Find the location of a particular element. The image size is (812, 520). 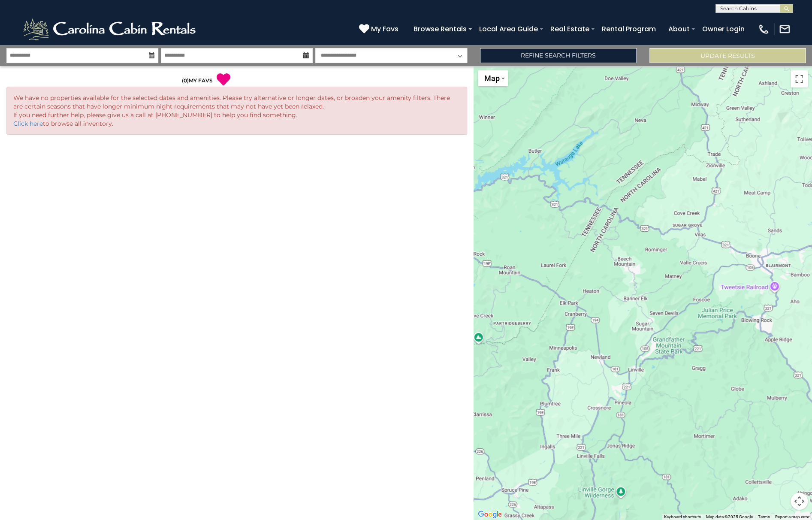

span: My Favs is located at coordinates (385, 29).